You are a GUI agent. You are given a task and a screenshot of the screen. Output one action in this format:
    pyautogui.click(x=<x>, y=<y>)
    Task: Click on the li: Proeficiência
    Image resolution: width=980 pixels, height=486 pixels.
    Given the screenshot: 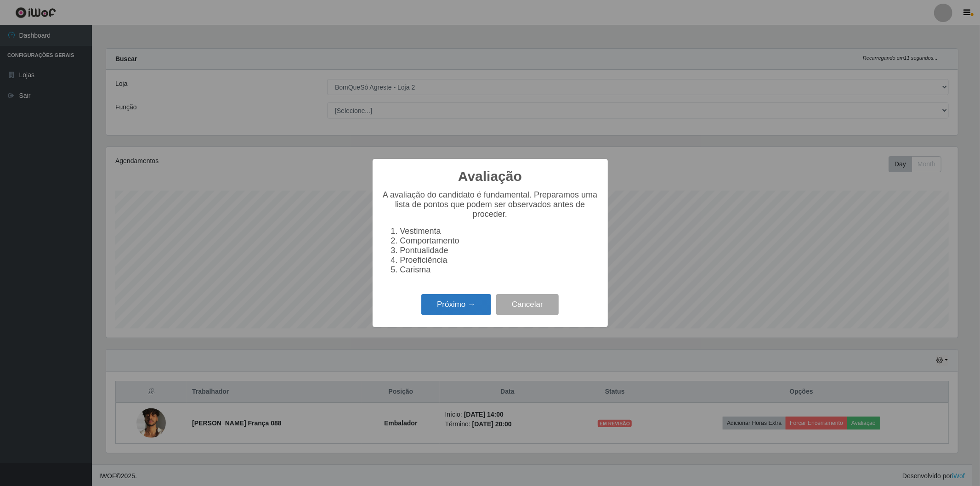 What is the action you would take?
    pyautogui.click(x=499, y=260)
    